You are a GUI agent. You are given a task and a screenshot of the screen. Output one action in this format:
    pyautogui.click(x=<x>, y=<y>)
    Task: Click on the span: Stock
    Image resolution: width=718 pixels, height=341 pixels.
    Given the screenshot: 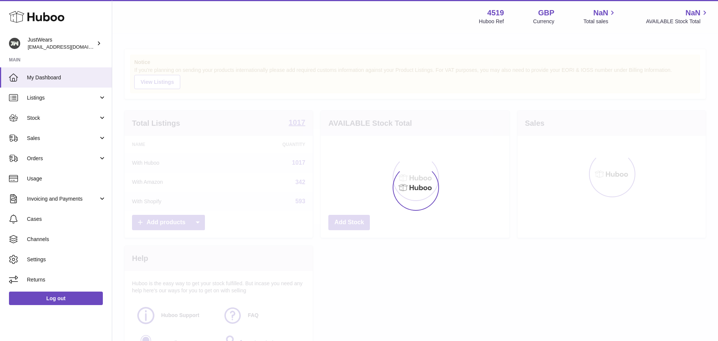 What is the action you would take?
    pyautogui.click(x=62, y=118)
    